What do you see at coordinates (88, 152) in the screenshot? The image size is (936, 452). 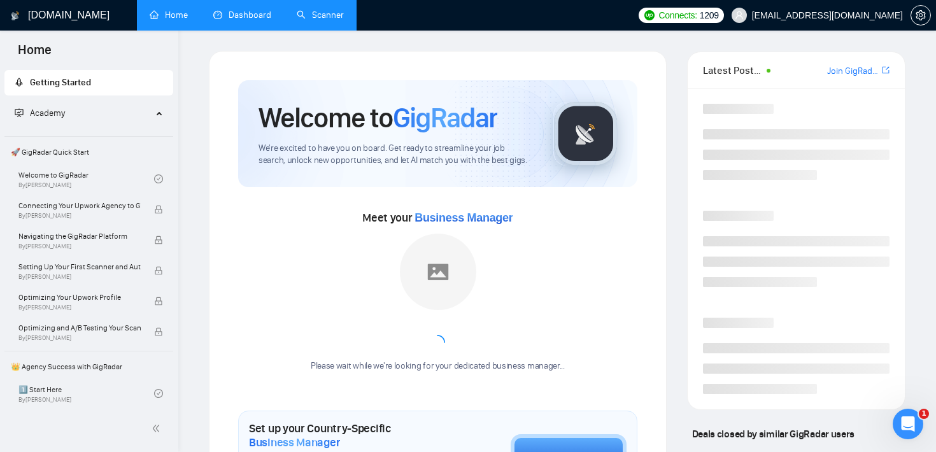 I see `span: 🚀 GigRadar Quick Start` at bounding box center [88, 152].